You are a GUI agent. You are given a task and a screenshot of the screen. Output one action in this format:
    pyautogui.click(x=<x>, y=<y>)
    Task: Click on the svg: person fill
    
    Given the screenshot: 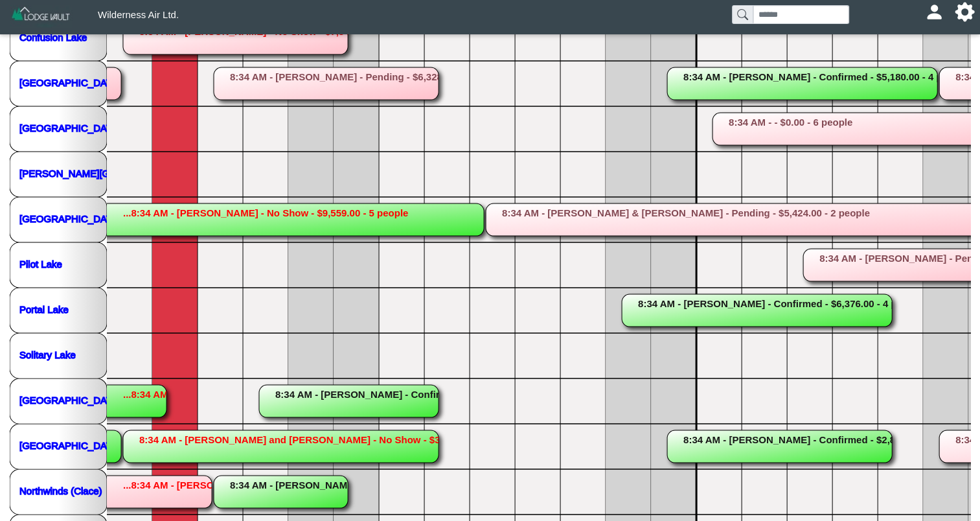 What is the action you would take?
    pyautogui.click(x=935, y=12)
    